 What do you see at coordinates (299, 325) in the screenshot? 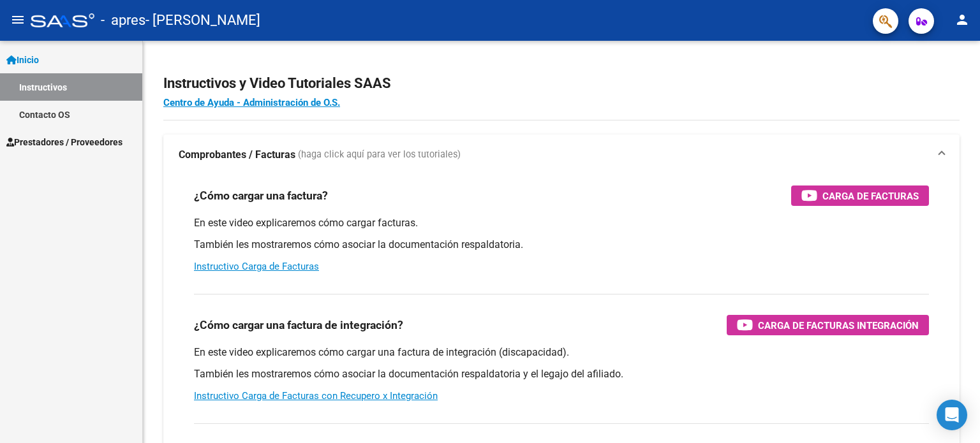
I see `h3: ¿Cómo cargar una factura de integración?` at bounding box center [299, 325].